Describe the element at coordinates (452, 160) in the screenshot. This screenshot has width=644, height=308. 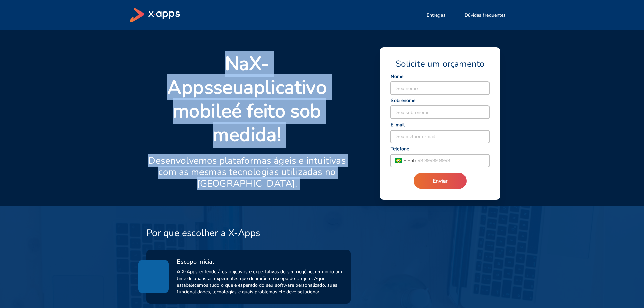
I see `input: 99 99999 9999` at that location.